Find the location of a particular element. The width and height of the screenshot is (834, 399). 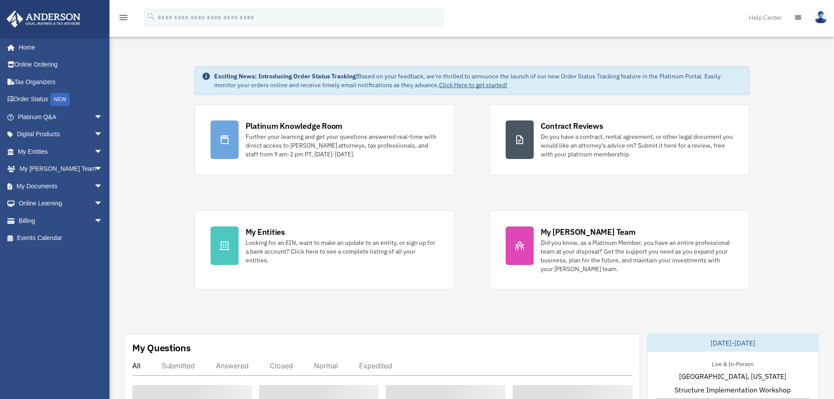

a: My Entities Looking for an EIN, want to make an update to an entity, or sign up for a bank accoun... is located at coordinates (324, 250).